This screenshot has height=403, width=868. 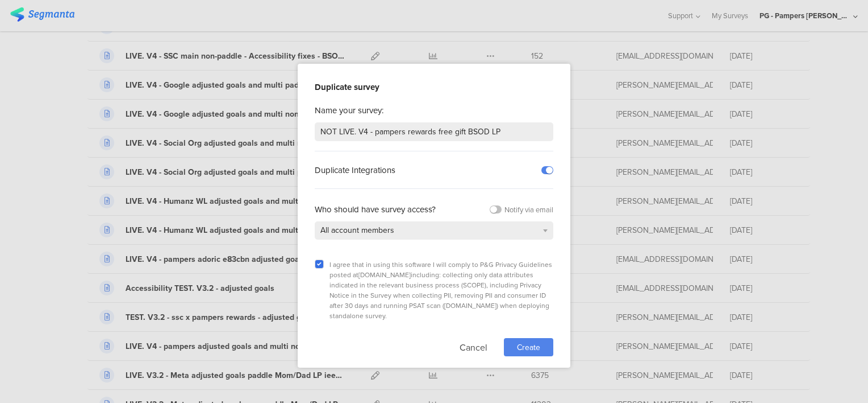 What do you see at coordinates (358, 230) in the screenshot?
I see `span: All account members` at bounding box center [358, 230].